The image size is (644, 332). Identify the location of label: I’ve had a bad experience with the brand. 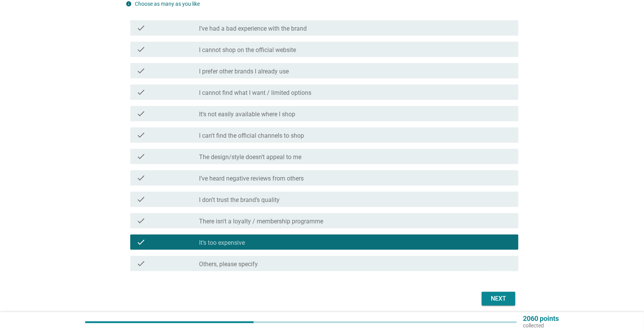
(253, 28).